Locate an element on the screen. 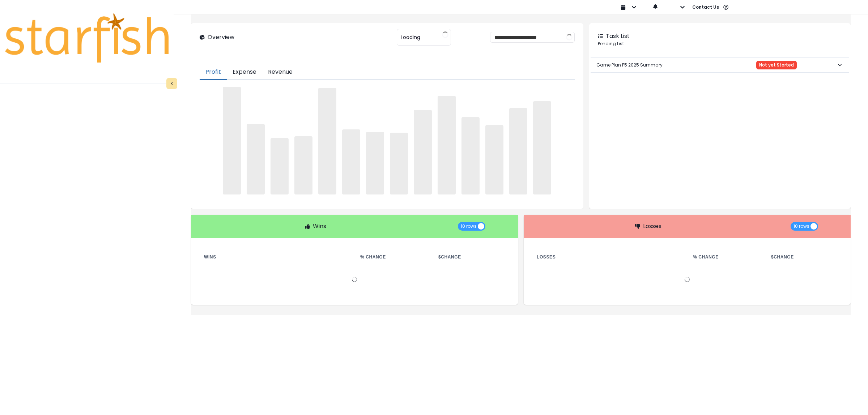  button: Profit is located at coordinates (213, 72).